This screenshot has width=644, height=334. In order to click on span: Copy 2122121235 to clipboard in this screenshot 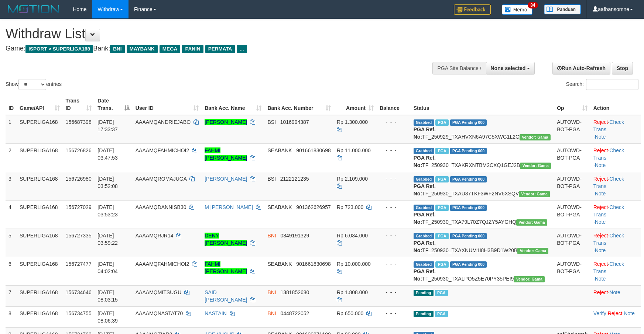, I will do `click(295, 179)`.